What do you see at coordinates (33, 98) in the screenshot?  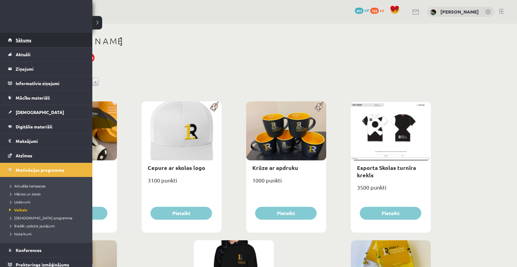 I see `span: Mācību materiāli` at bounding box center [33, 98].